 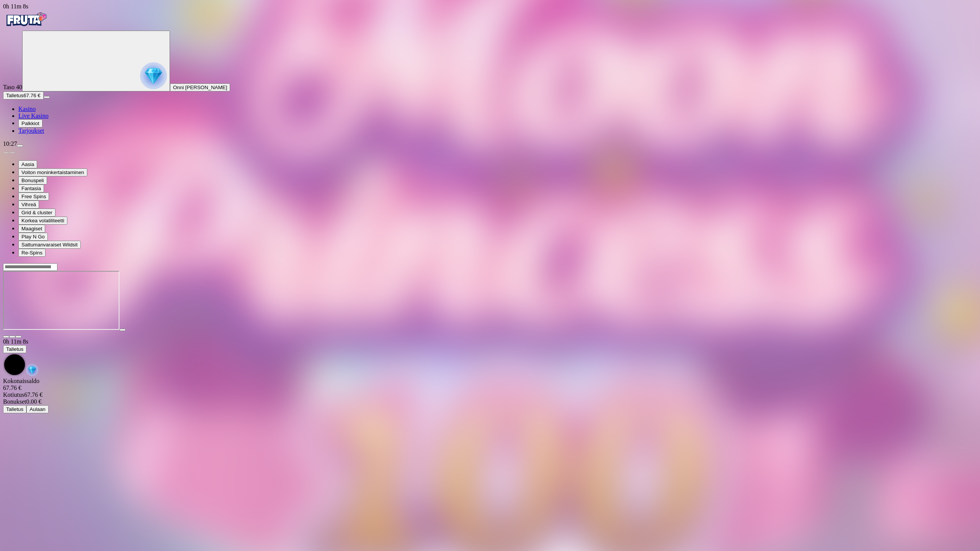 What do you see at coordinates (34, 196) in the screenshot?
I see `button: Free Spins` at bounding box center [34, 196].